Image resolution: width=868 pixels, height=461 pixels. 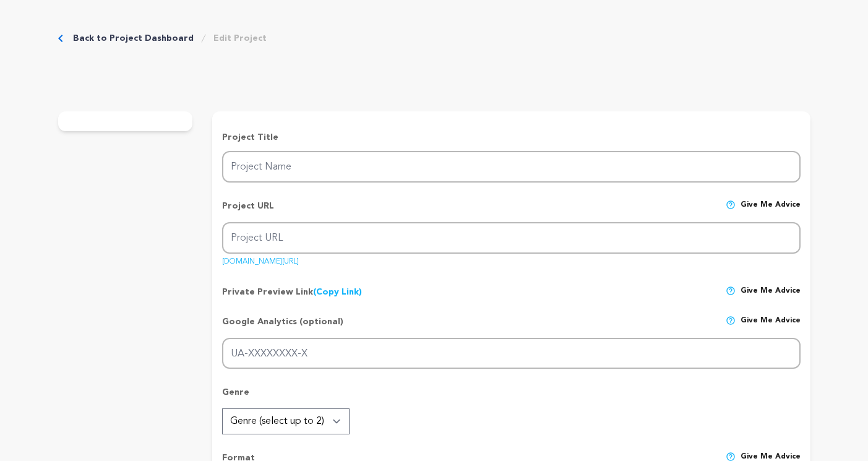 What do you see at coordinates (162, 38) in the screenshot?
I see `div: Breadcrumb` at bounding box center [162, 38].